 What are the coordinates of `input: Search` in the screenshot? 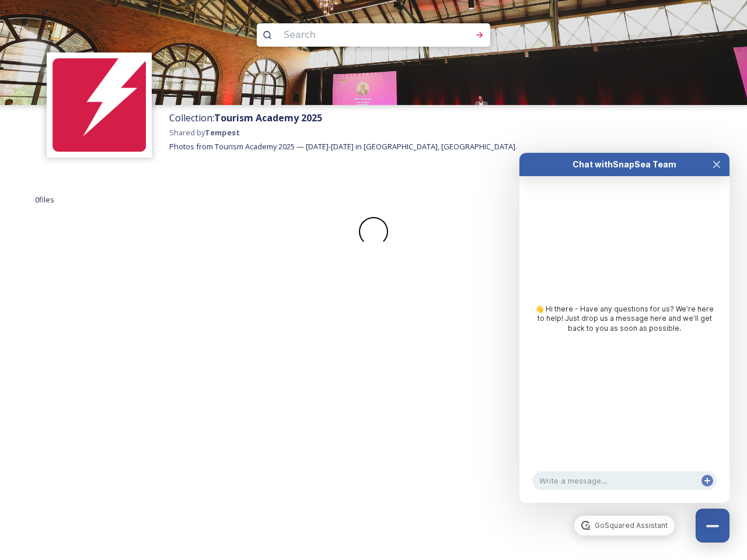 It's located at (358, 35).